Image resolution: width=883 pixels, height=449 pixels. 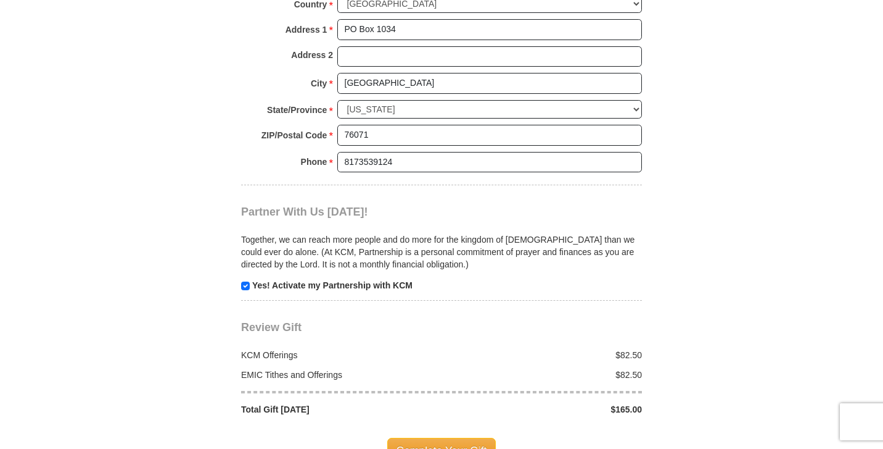 I want to click on strong: Address 2, so click(x=312, y=55).